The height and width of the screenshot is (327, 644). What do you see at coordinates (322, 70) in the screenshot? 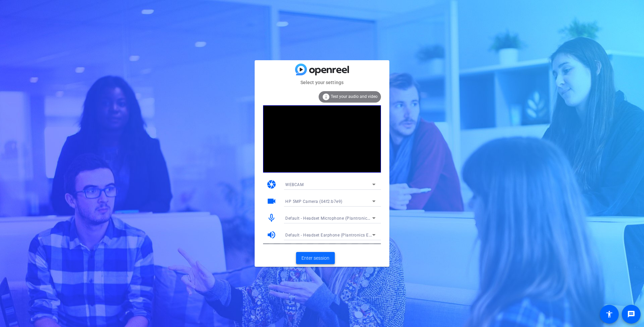
I see `img: blue-gradient.svg` at bounding box center [322, 70].